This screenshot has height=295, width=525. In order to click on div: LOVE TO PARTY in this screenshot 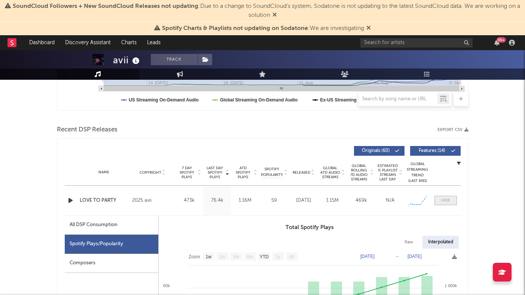, I will do `click(104, 201)`.